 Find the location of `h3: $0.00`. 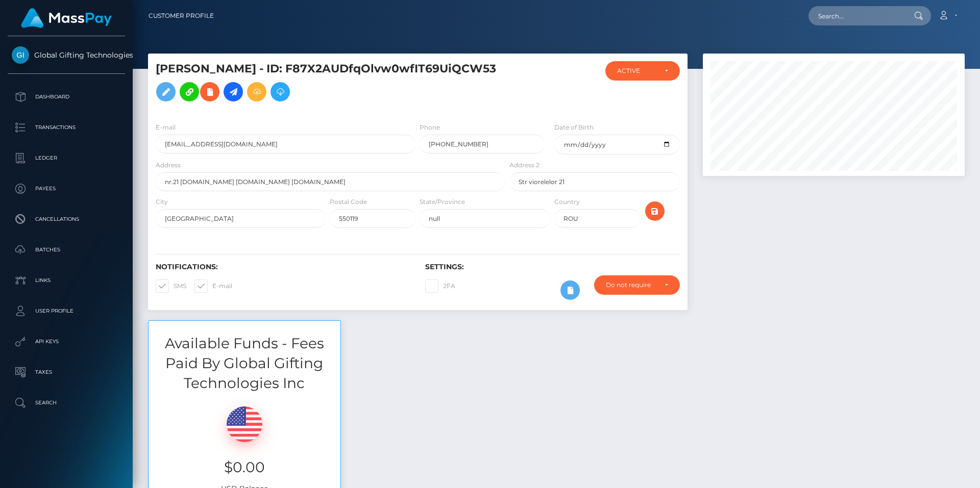

h3: $0.00 is located at coordinates (245, 467).